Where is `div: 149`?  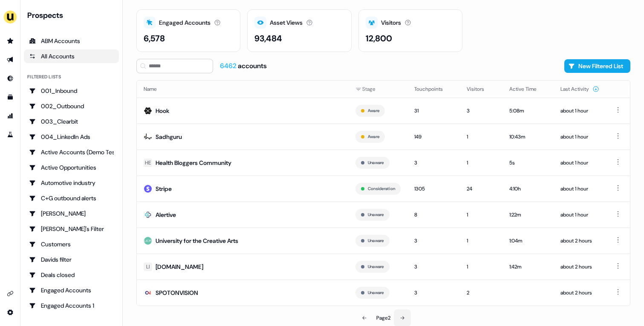 div: 149 is located at coordinates (433, 137).